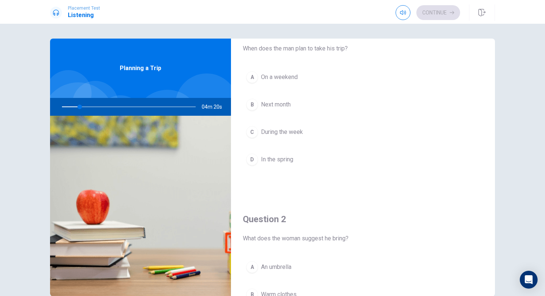  I want to click on span: What does the woman suggest he bring?, so click(363, 238).